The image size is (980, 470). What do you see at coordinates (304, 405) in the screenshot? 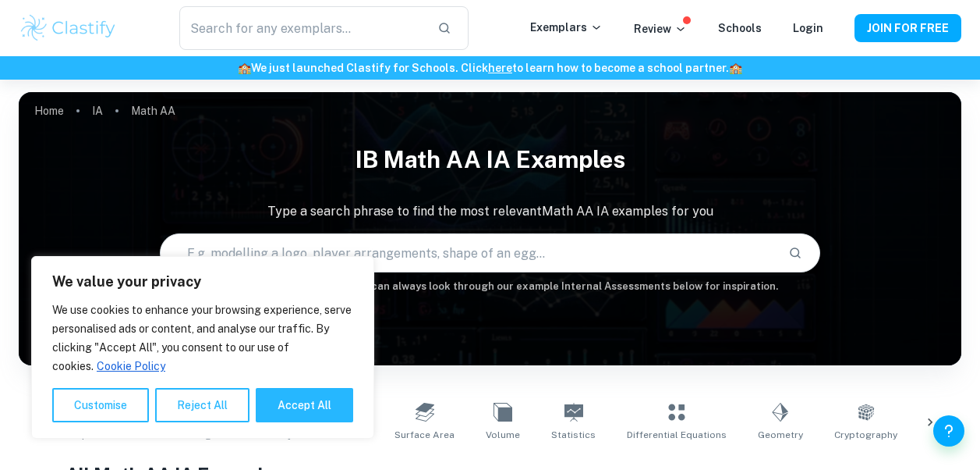
I see `button: Accept All` at bounding box center [304, 405].